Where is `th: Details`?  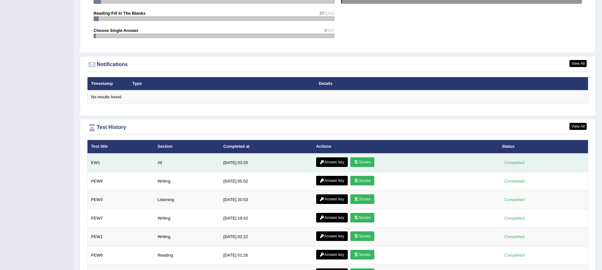 th: Details is located at coordinates (432, 84).